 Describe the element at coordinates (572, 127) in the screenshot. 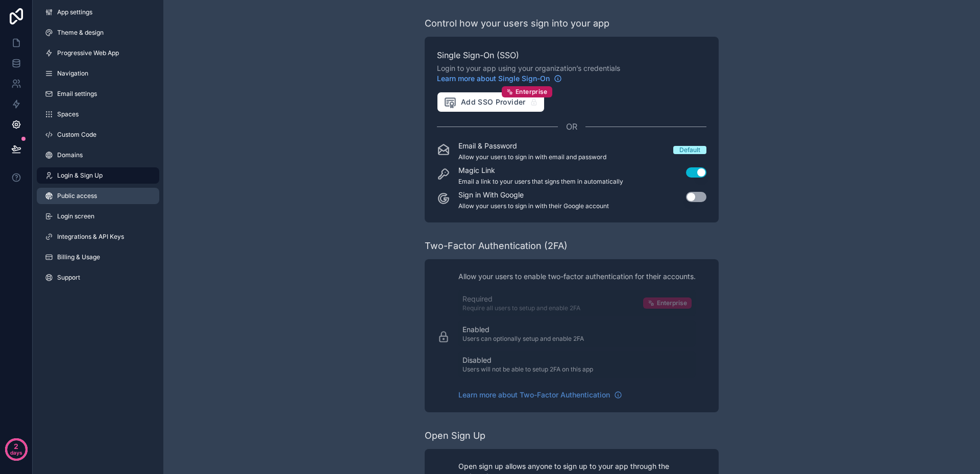

I see `span: OR` at that location.